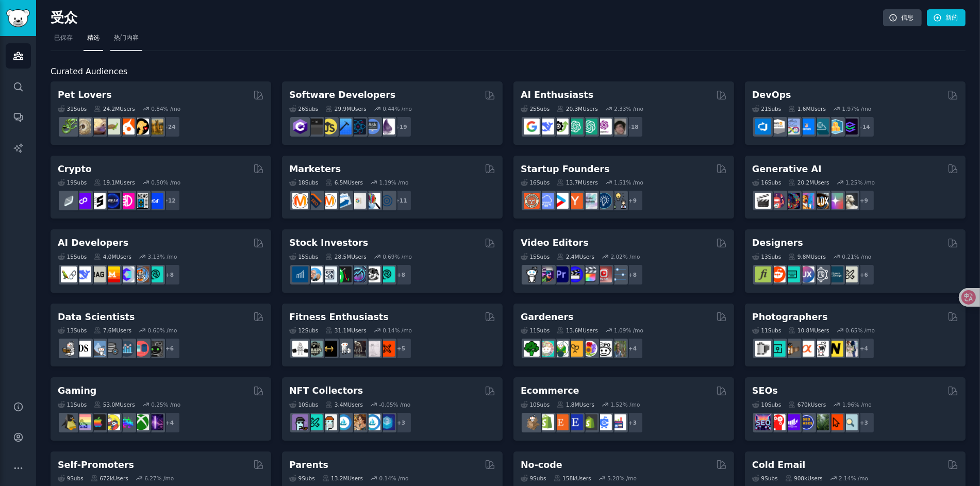 The width and height of the screenshot is (980, 486). What do you see at coordinates (314, 126) in the screenshot?
I see `img: software` at bounding box center [314, 126].